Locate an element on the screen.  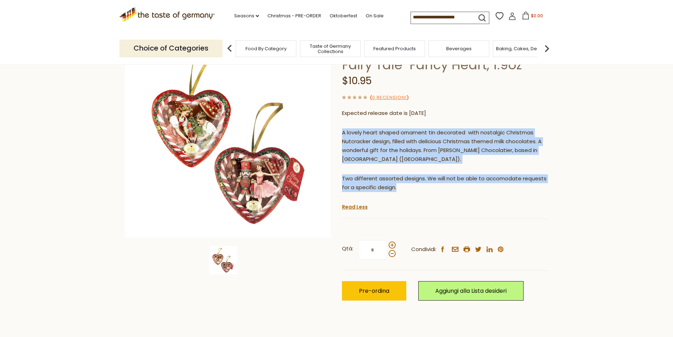
button: Pre-ordina is located at coordinates (374, 290).